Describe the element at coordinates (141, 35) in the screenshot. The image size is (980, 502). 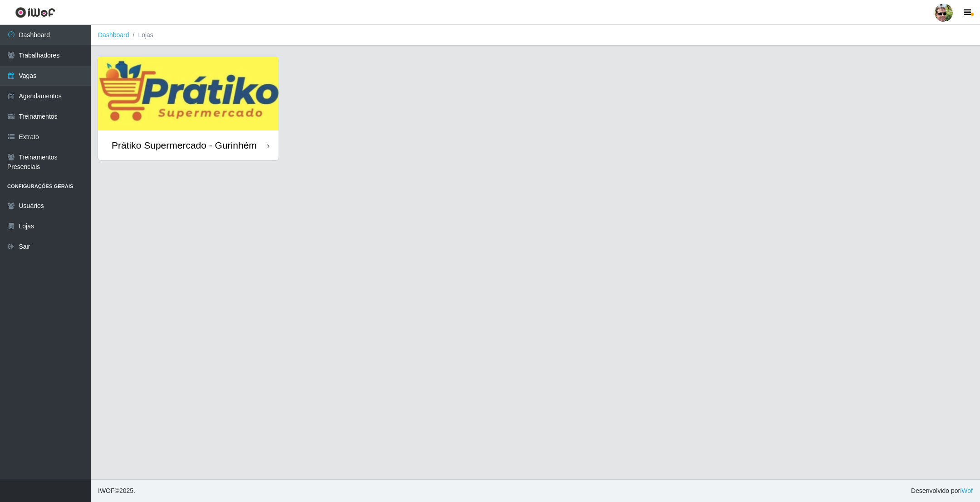
I see `li: Lojas` at that location.